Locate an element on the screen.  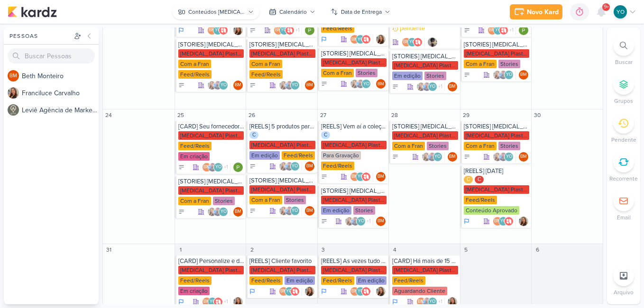
div: 31 is located at coordinates (109, 250).